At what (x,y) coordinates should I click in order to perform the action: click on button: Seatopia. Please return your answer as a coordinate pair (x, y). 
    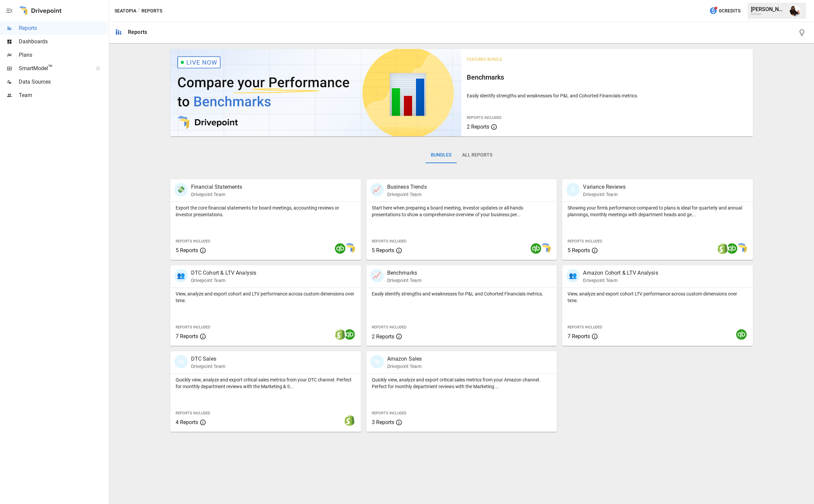
    Looking at the image, I should click on (125, 11).